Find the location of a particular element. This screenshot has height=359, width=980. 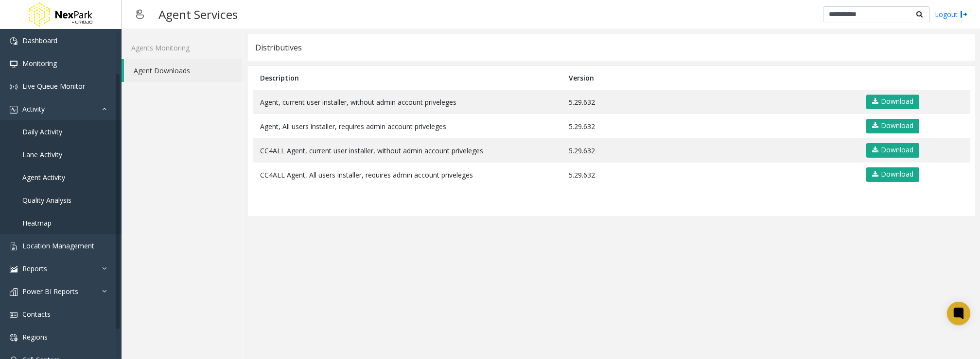

span: Dashboard is located at coordinates (40, 40).